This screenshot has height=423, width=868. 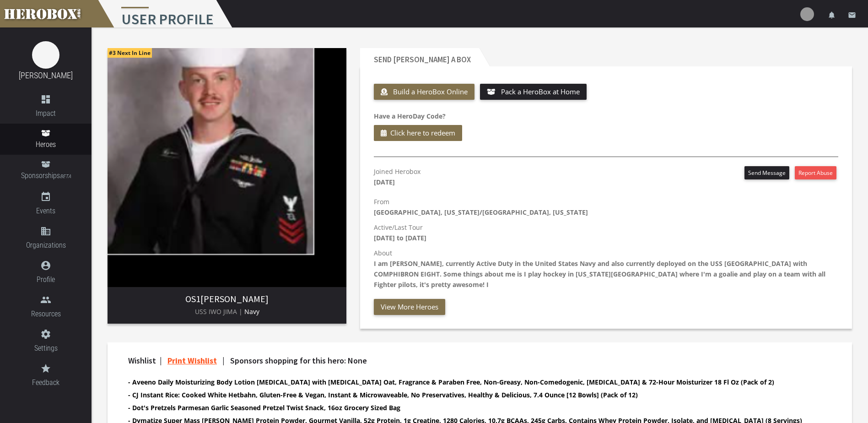 I want to click on span: Sponsors shopping for this hero: None, so click(x=299, y=361).